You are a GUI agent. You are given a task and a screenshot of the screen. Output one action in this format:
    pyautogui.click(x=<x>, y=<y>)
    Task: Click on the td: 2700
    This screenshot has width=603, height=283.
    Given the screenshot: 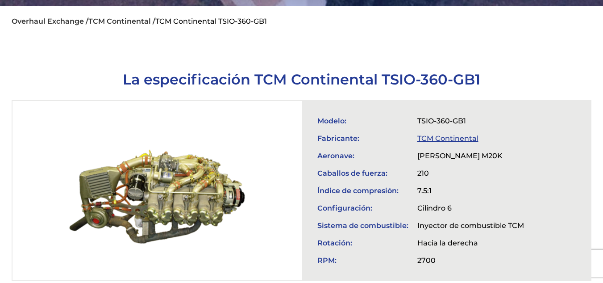 What is the action you would take?
    pyautogui.click(x=471, y=260)
    